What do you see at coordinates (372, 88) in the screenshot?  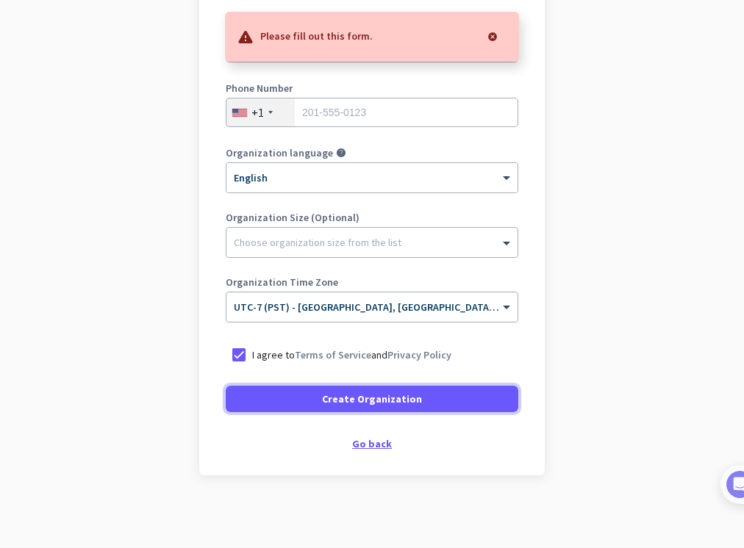 I see `label: Phone Number` at bounding box center [372, 88].